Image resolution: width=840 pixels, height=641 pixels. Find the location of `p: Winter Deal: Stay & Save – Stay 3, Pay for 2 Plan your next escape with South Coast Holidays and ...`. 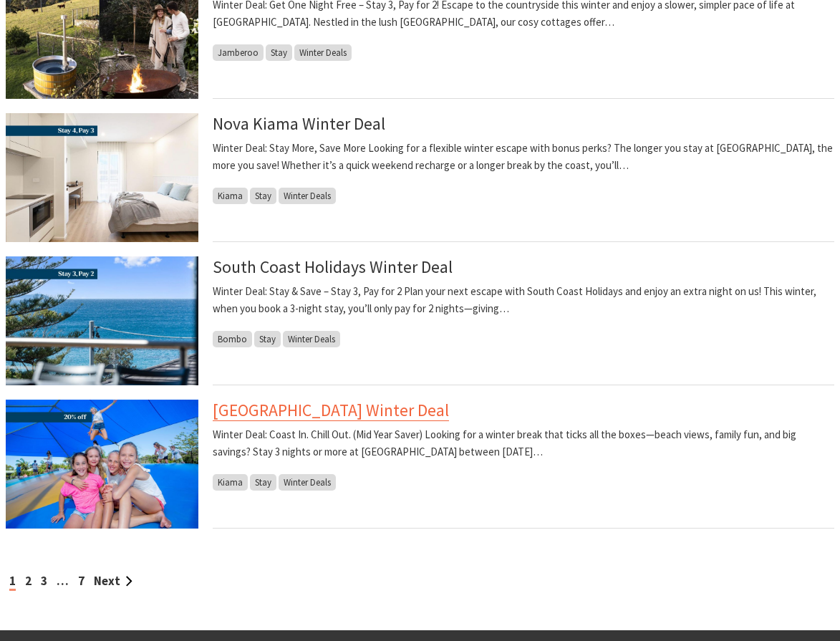

p: Winter Deal: Stay & Save – Stay 3, Pay for 2 Plan your next escape with South Coast Holidays and ... is located at coordinates (524, 300).